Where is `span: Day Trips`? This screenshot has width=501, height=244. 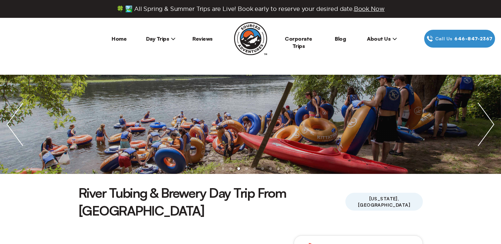
span: Day Trips is located at coordinates (161, 39).